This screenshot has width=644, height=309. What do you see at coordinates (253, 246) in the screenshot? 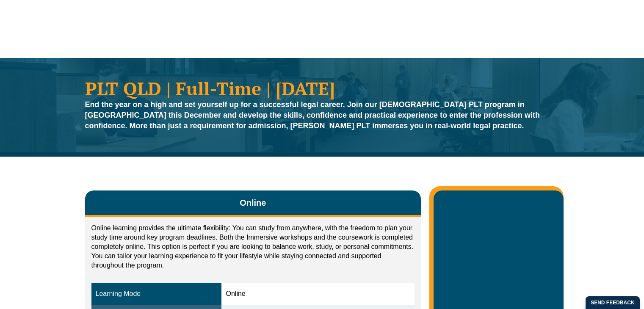
I see `p: Online learning provides the ultimate flexibility: You can study from anywhere, with the freedom ...` at bounding box center [253, 246].